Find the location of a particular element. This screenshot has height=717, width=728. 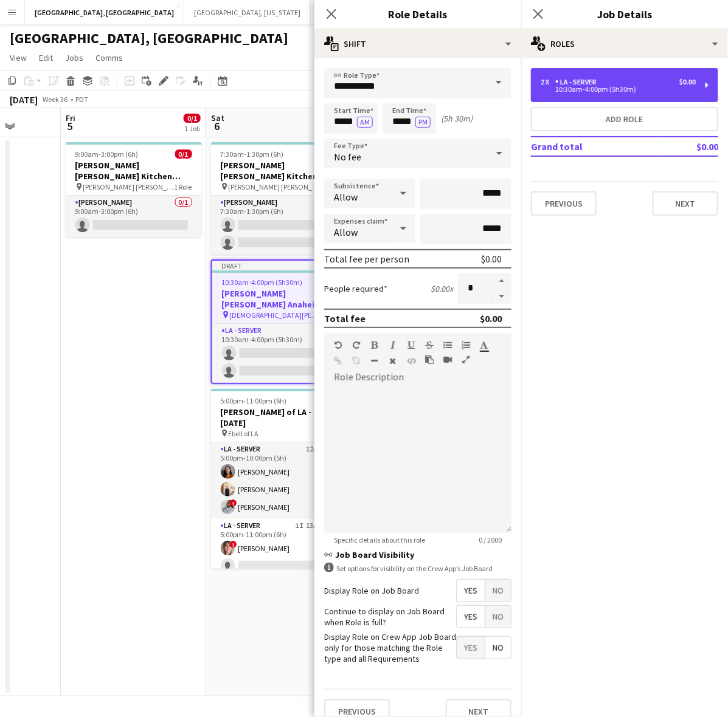

button: Underline is located at coordinates (411, 345).